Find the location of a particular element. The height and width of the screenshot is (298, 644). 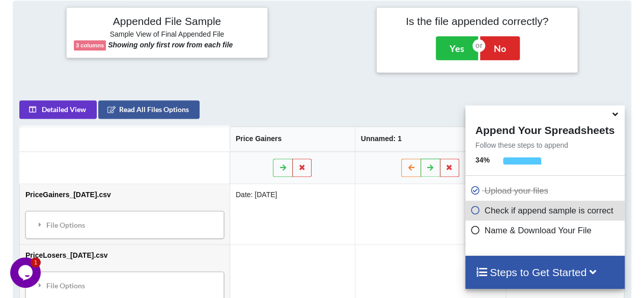

h4: Steps to Get Started is located at coordinates (544, 272).